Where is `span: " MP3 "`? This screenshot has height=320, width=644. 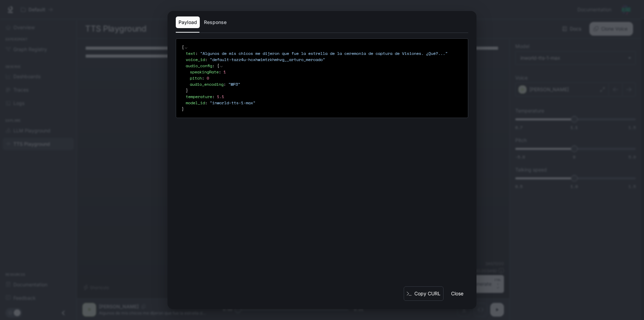 span: " MP3 " is located at coordinates (234, 84).